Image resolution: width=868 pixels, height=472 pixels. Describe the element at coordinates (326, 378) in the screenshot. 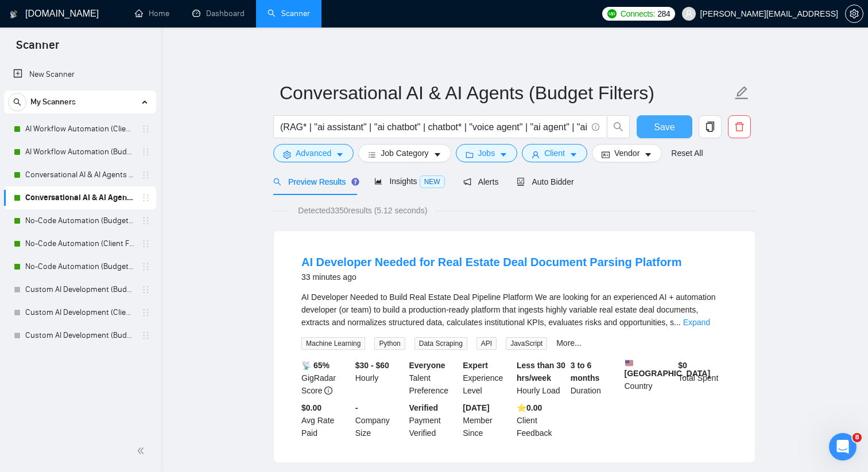

I see `div: GigRadar Score` at that location.